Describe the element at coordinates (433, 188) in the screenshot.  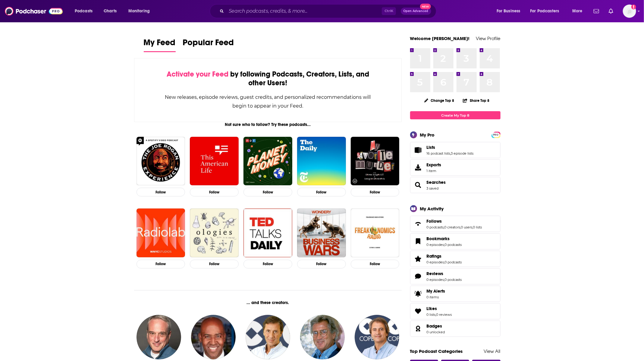
I see `a: 3 saved` at that location.